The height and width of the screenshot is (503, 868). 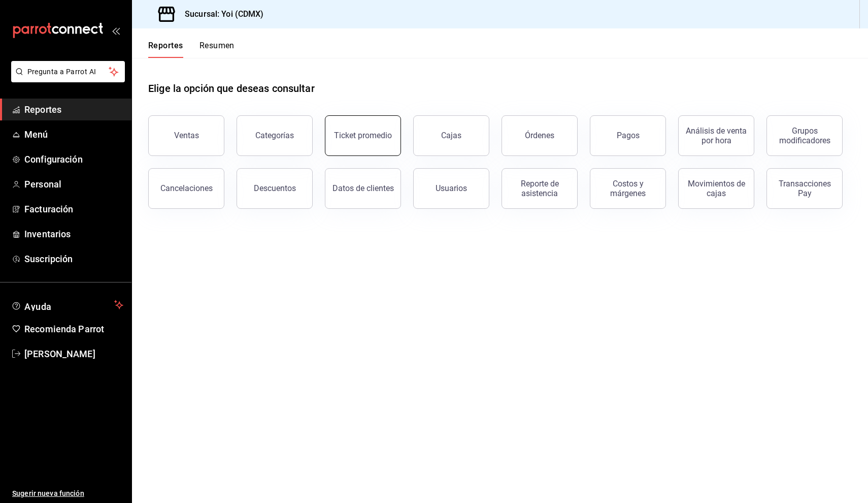 I want to click on h3: Sucursal: Yoi (CDMX), so click(x=220, y=15).